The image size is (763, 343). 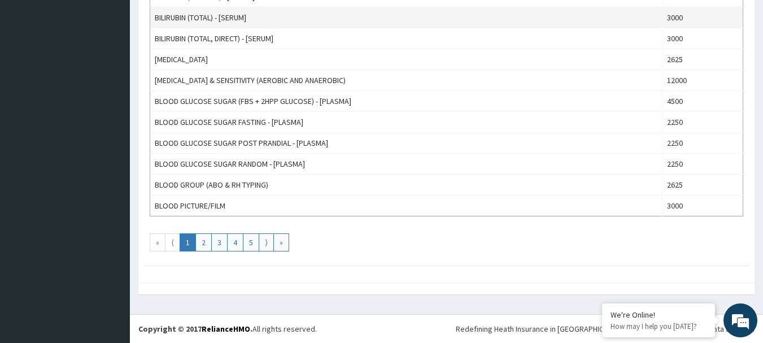 I want to click on img: d_794563401_company_1708531726252_794563401, so click(x=33, y=71).